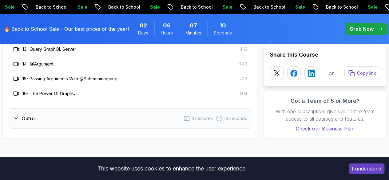  What do you see at coordinates (243, 49) in the screenshot?
I see `span: 4:13` at bounding box center [243, 49].